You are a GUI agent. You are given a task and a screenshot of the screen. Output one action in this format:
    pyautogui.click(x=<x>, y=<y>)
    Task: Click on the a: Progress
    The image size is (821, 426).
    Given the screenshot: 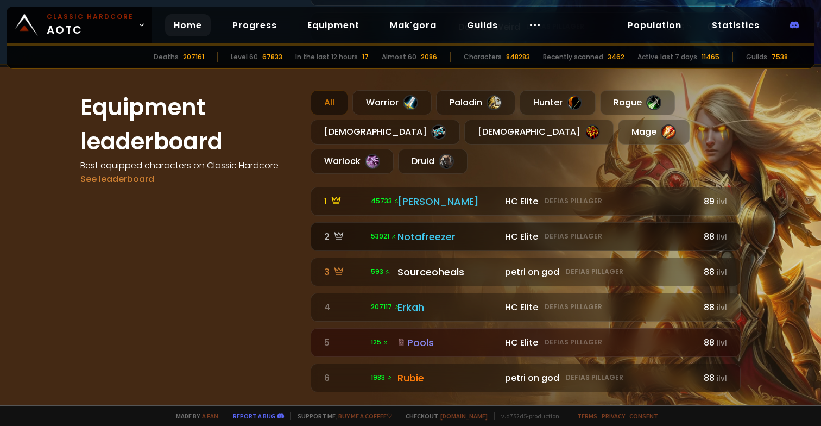 What is the action you would take?
    pyautogui.click(x=255, y=25)
    